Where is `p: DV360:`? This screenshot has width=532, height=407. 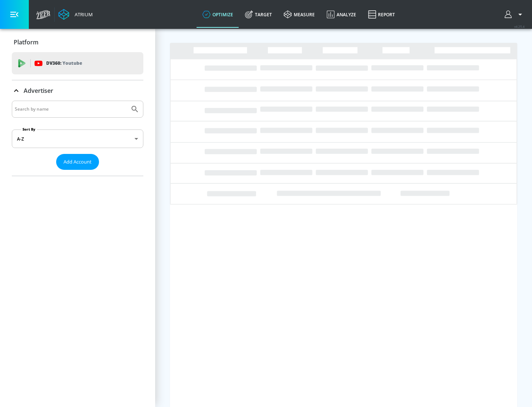 p: DV360: is located at coordinates (64, 63).